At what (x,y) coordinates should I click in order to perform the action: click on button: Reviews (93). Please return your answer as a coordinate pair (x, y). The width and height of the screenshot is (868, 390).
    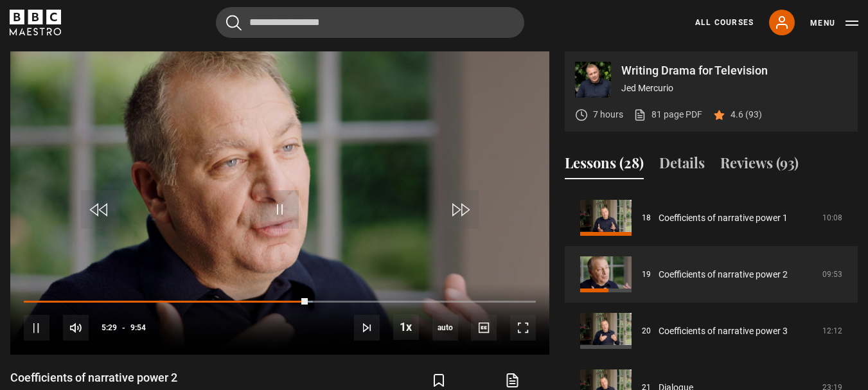
    Looking at the image, I should click on (759, 166).